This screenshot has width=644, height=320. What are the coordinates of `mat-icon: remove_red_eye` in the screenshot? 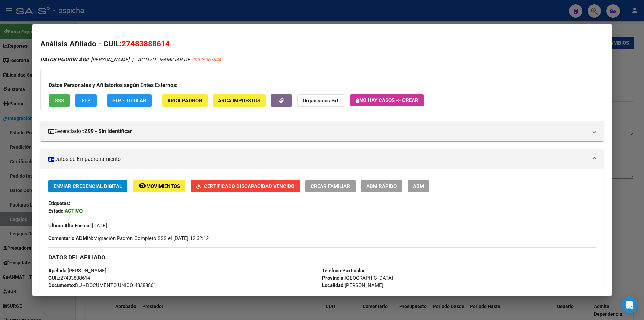 It's located at (142, 186).